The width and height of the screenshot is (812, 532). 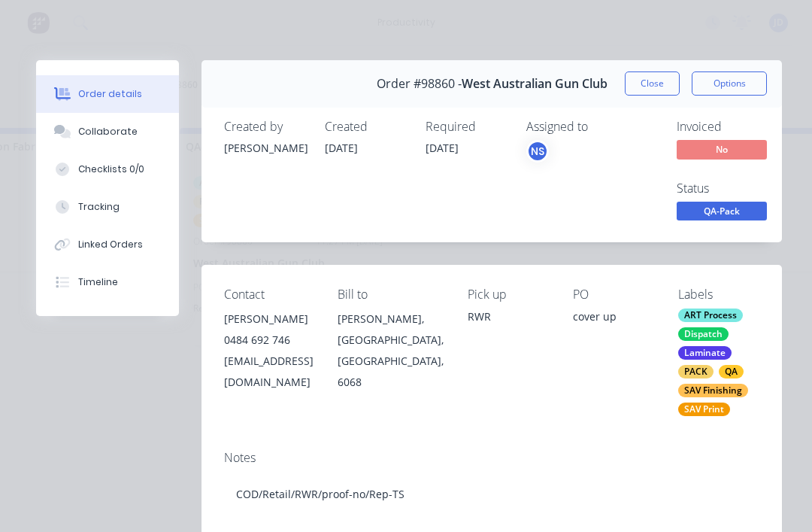 I want to click on div: Dispatch, so click(x=703, y=334).